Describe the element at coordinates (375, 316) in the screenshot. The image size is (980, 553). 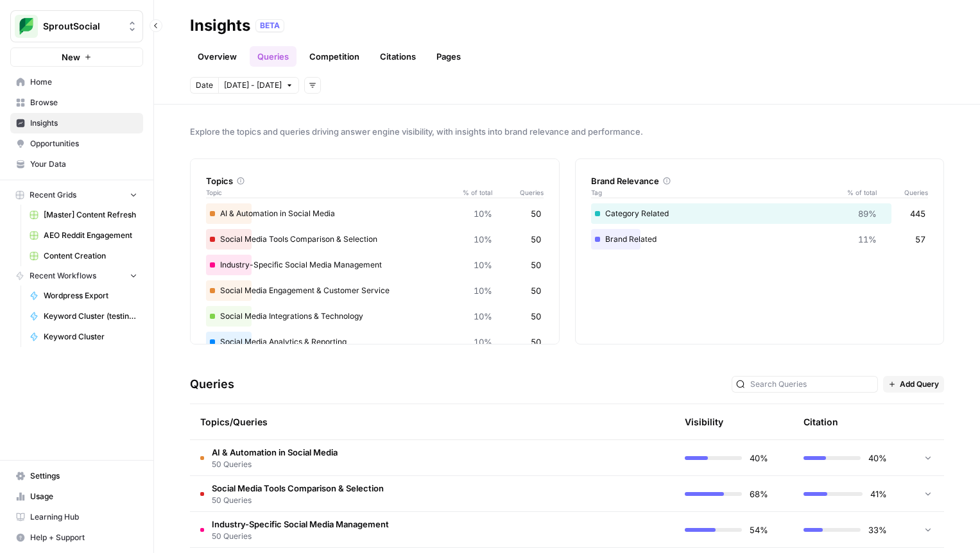
I see `div: Social Media Integrations & Technology` at that location.